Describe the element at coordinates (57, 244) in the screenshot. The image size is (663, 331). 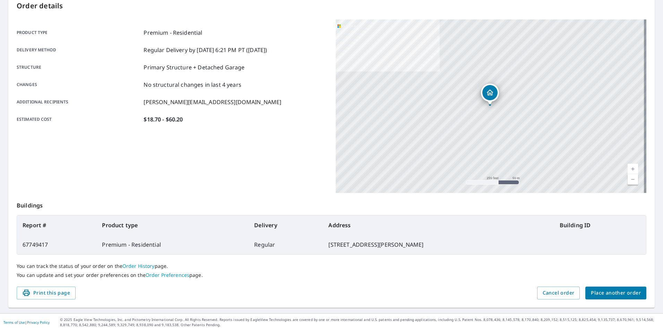
I see `td: 67749417` at that location.